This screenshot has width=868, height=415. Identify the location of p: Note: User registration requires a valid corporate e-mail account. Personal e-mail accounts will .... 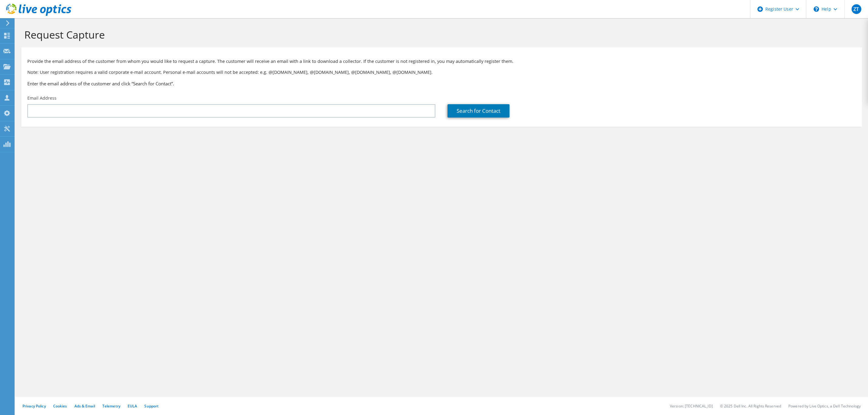
(442, 72).